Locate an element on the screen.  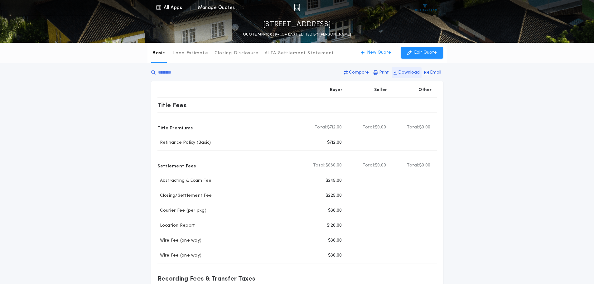
p: Buyer is located at coordinates (336, 90).